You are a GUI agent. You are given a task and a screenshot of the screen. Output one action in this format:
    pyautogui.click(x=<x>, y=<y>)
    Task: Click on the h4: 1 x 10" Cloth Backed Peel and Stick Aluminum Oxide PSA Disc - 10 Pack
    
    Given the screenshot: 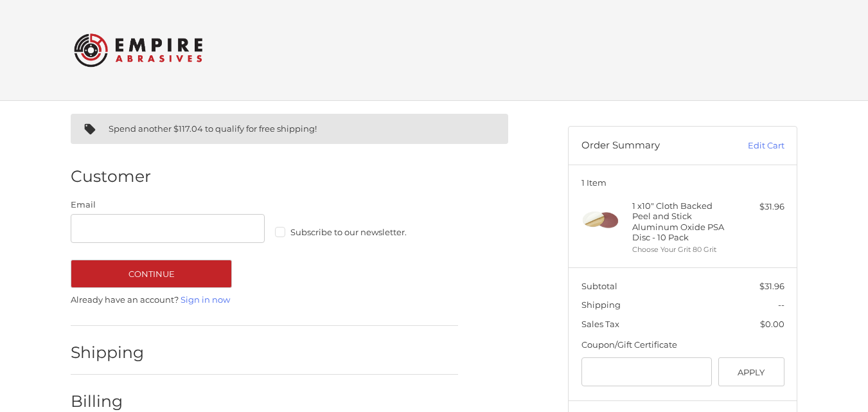 What is the action you would take?
    pyautogui.click(x=681, y=221)
    